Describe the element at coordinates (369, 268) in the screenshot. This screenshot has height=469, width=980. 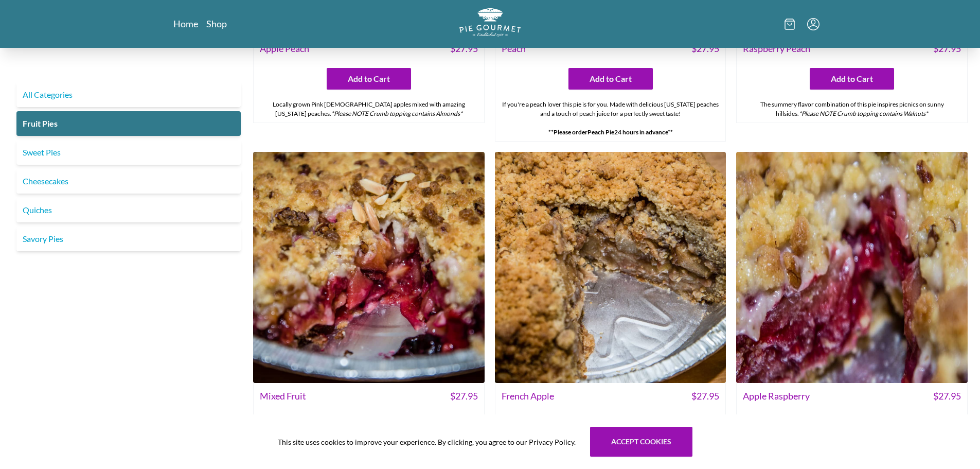
I see `img: Mixed Fruit` at that location.